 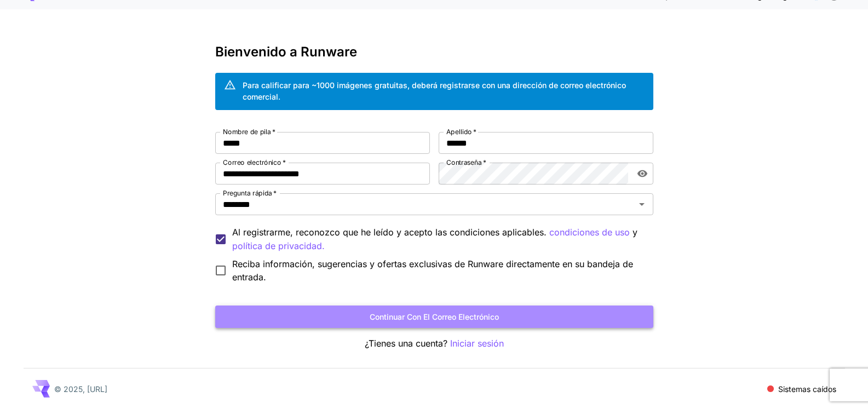 What do you see at coordinates (807, 389) in the screenshot?
I see `font: Sistemas caídos` at bounding box center [807, 389].